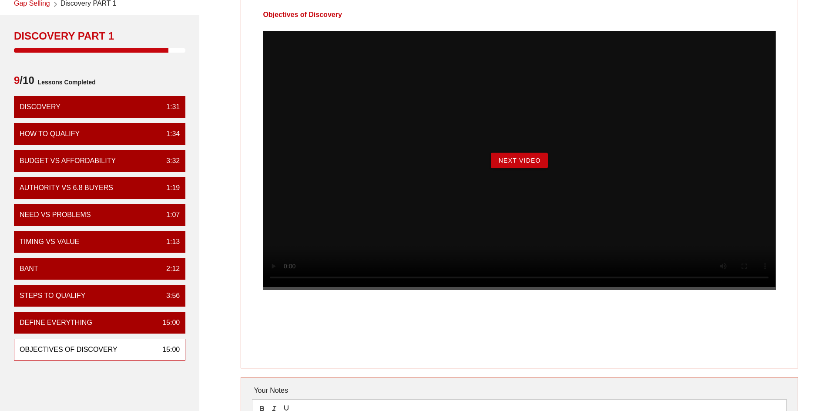 Image resolution: width=829 pixels, height=411 pixels. I want to click on div: Your Notes, so click(519, 391).